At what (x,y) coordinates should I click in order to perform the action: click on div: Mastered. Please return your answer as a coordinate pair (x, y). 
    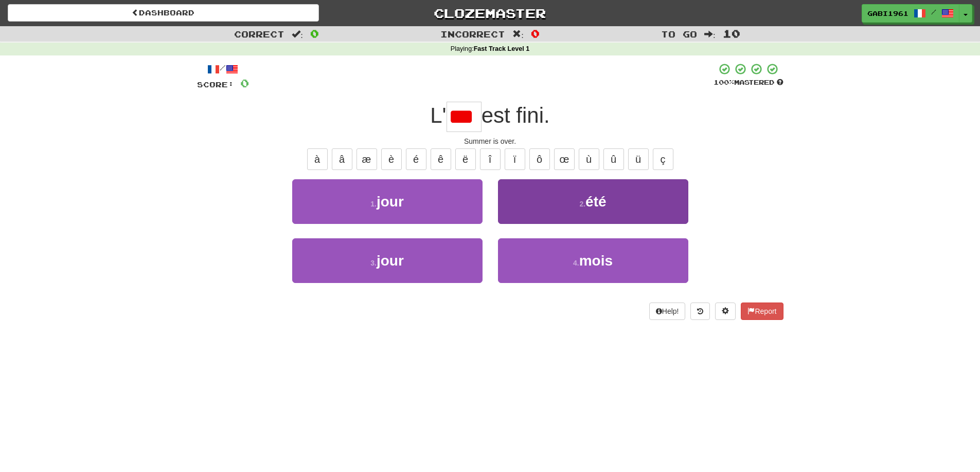
    Looking at the image, I should click on (749, 82).